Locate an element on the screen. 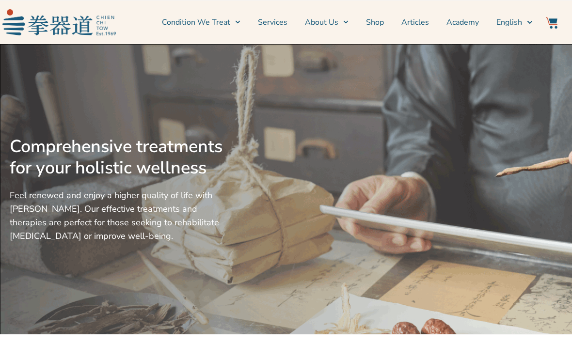 The height and width of the screenshot is (344, 572). a: Articles is located at coordinates (415, 22).